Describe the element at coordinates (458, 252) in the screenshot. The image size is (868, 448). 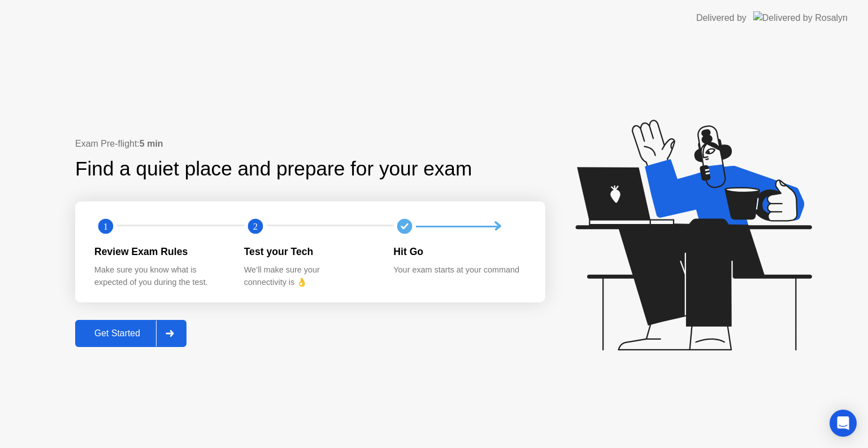
I see `div: Hit Go` at that location.